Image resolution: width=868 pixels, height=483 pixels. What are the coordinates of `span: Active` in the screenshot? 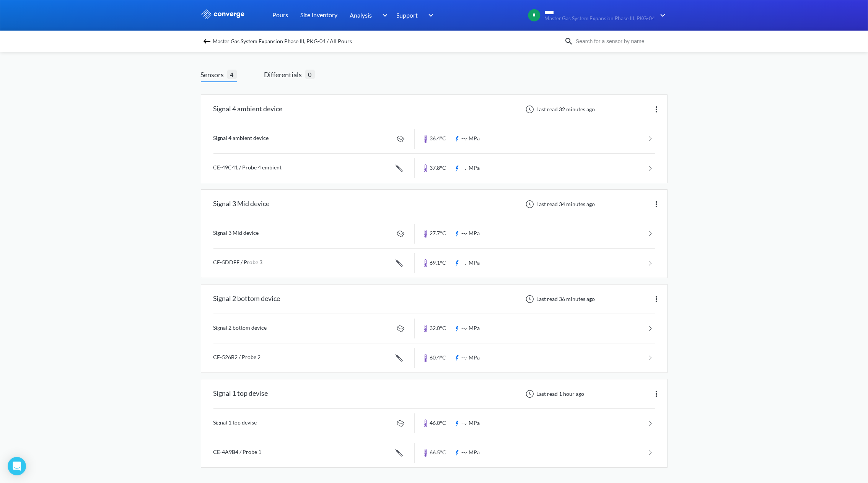 It's located at (209, 50).